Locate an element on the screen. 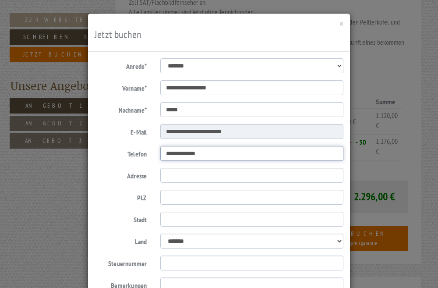  label: Stadt is located at coordinates (121, 218).